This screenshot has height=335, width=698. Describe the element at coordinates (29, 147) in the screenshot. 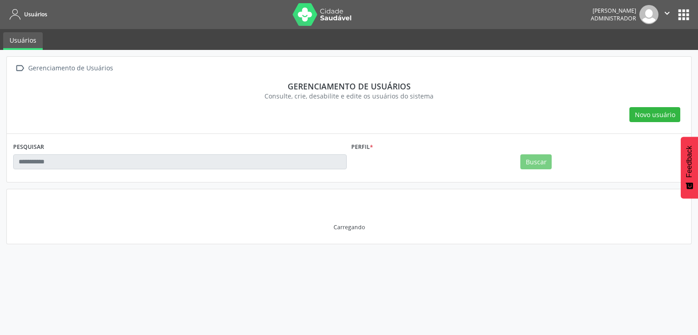

I see `label: PESQUISAR` at that location.